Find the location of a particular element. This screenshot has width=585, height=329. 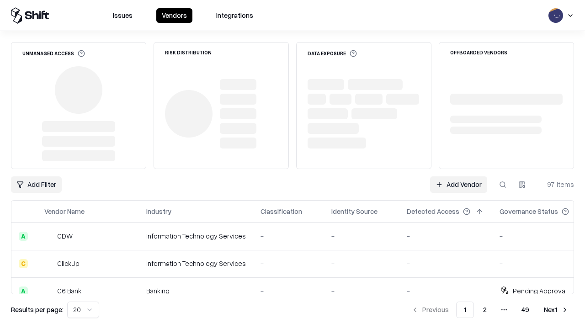

button: Vendors is located at coordinates (174, 16).